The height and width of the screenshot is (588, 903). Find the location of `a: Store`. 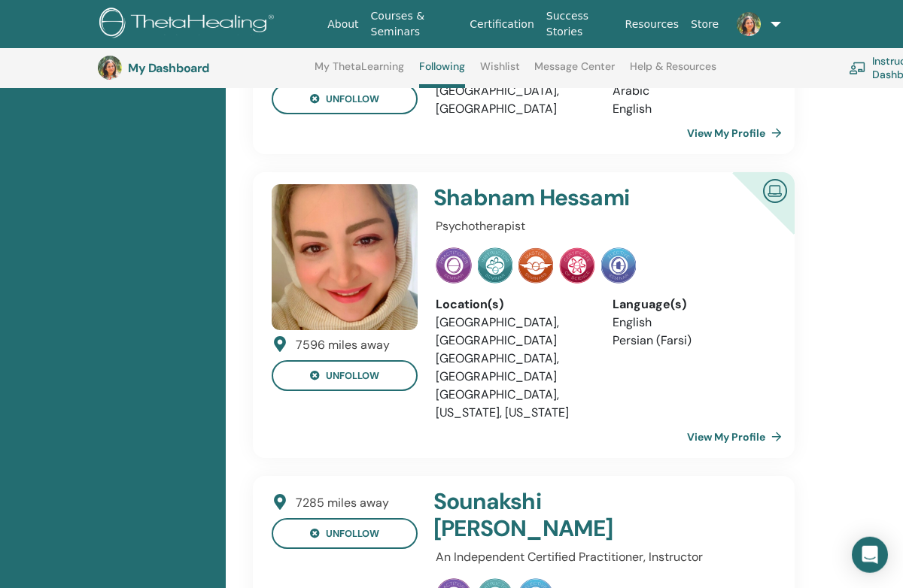

a: Store is located at coordinates (704, 24).